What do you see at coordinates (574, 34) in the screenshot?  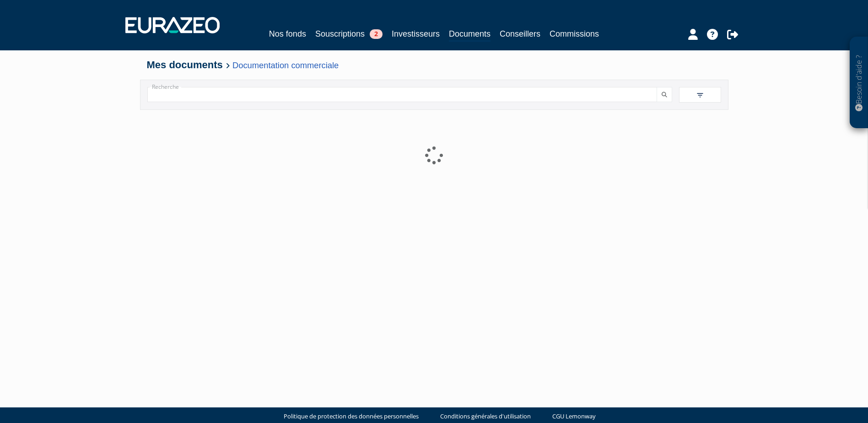 I see `a: Commissions` at bounding box center [574, 34].